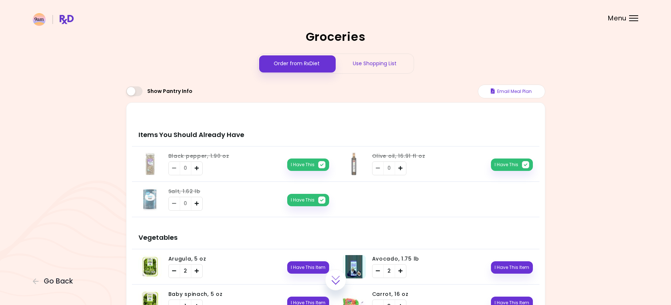 The width and height of the screenshot is (671, 305). What do you see at coordinates (336, 235) in the screenshot?
I see `h3: Vegetables` at bounding box center [336, 235].